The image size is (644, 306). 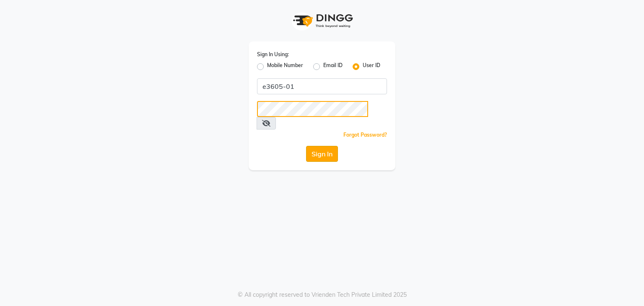 I want to click on button: Sign In, so click(x=322, y=154).